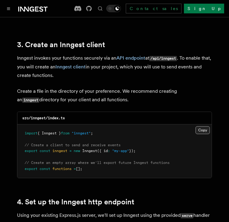 Image resolution: width=229 pixels, height=222 pixels. Describe the element at coordinates (89, 151) in the screenshot. I see `span: Inngest` at that location.